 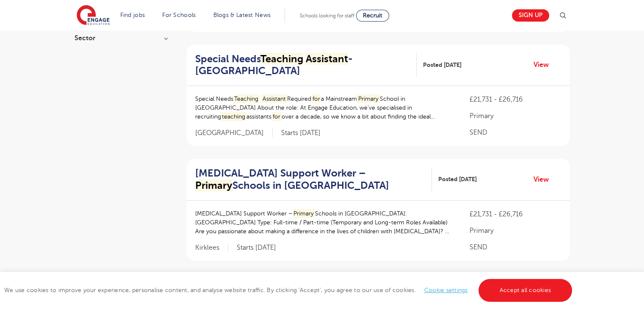 I want to click on span: Kirklees, so click(x=212, y=247).